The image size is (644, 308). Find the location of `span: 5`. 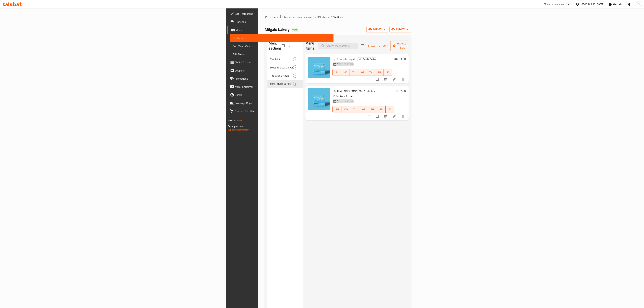

span: 5 is located at coordinates (295, 68).